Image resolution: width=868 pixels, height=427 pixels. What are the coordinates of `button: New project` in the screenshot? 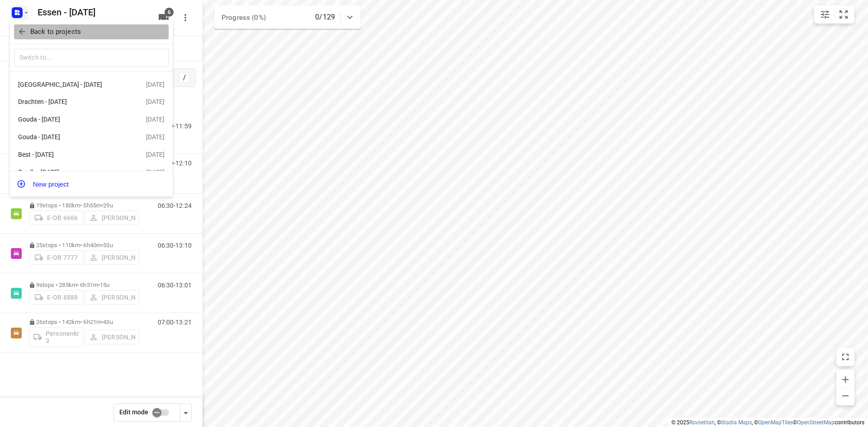 It's located at (91, 184).